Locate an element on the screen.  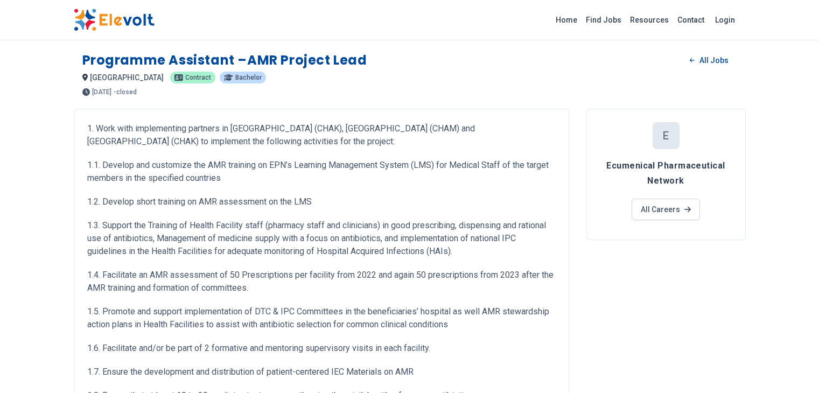
p: - closed is located at coordinates (125, 92).